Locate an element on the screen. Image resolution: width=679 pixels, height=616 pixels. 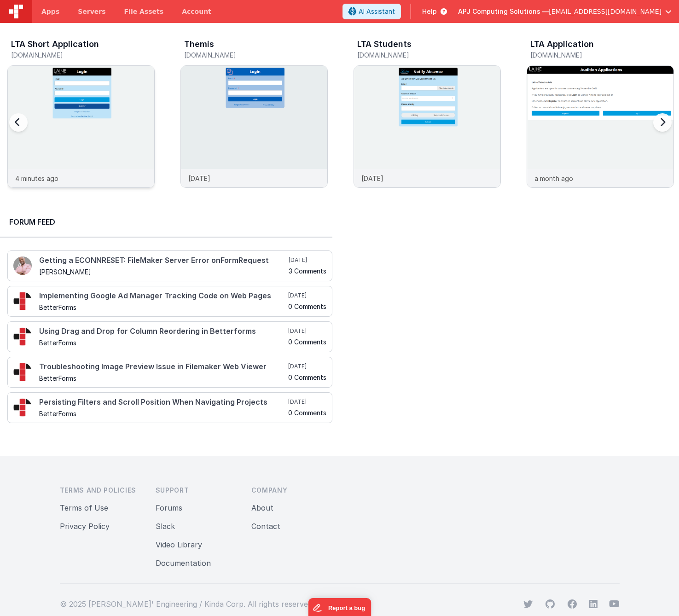
button: About is located at coordinates (263, 508).